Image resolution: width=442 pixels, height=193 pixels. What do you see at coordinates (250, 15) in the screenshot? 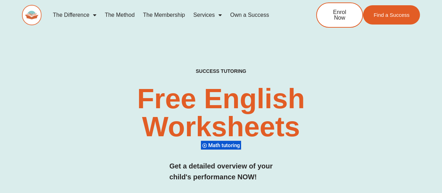
I see `a: Own a Success` at bounding box center [250, 15].